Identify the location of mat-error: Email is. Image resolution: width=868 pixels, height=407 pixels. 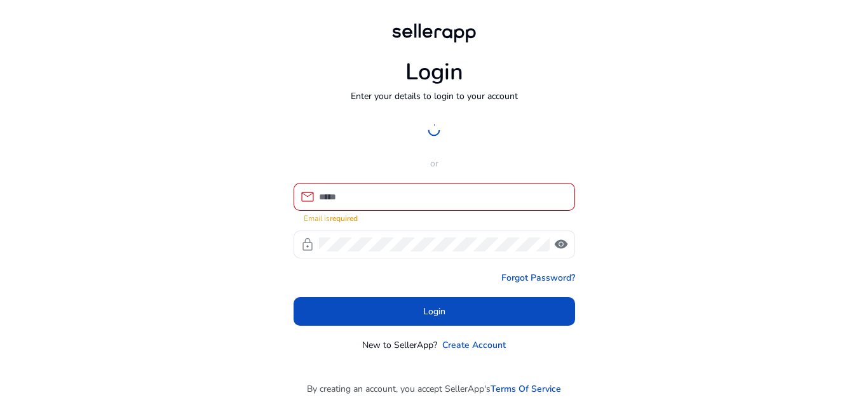
(434, 217).